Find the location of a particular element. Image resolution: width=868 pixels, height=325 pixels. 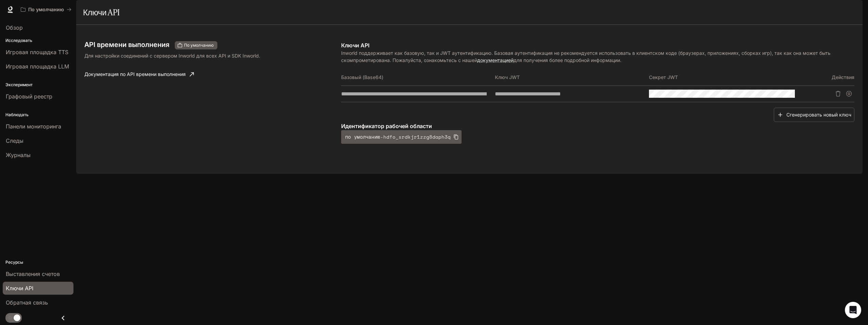

h3: API времени выполнения is located at coordinates (127, 44).